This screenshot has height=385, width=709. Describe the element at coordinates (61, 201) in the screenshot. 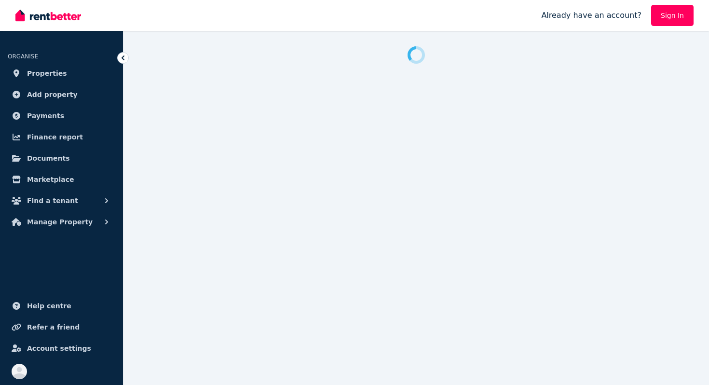

I see `button: Find a tenant` at that location.